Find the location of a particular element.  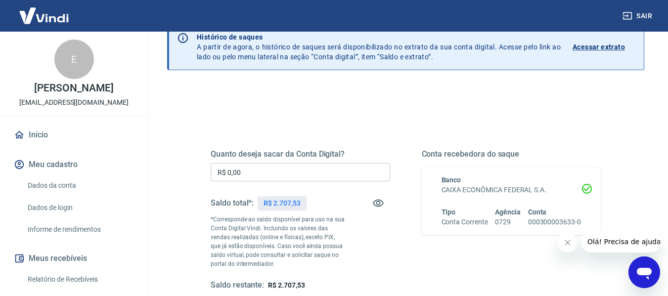

span: Banco is located at coordinates (451, 180).